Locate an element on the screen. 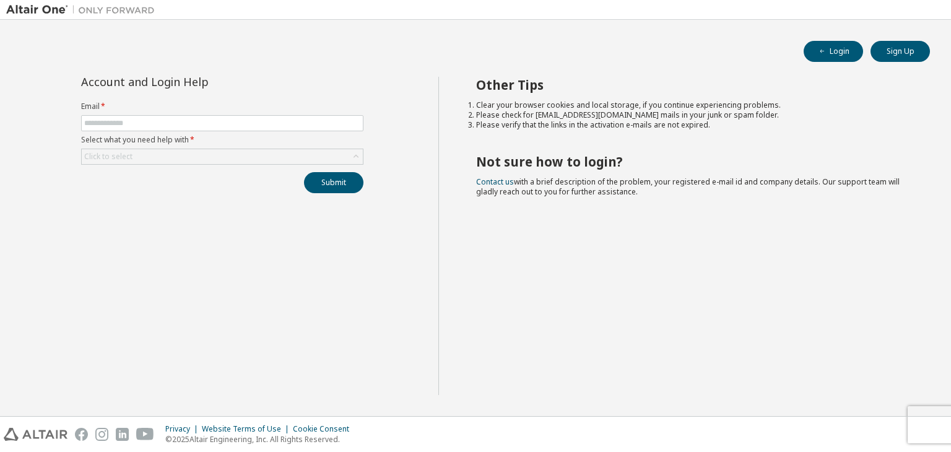  a: Contact us is located at coordinates (495, 181).